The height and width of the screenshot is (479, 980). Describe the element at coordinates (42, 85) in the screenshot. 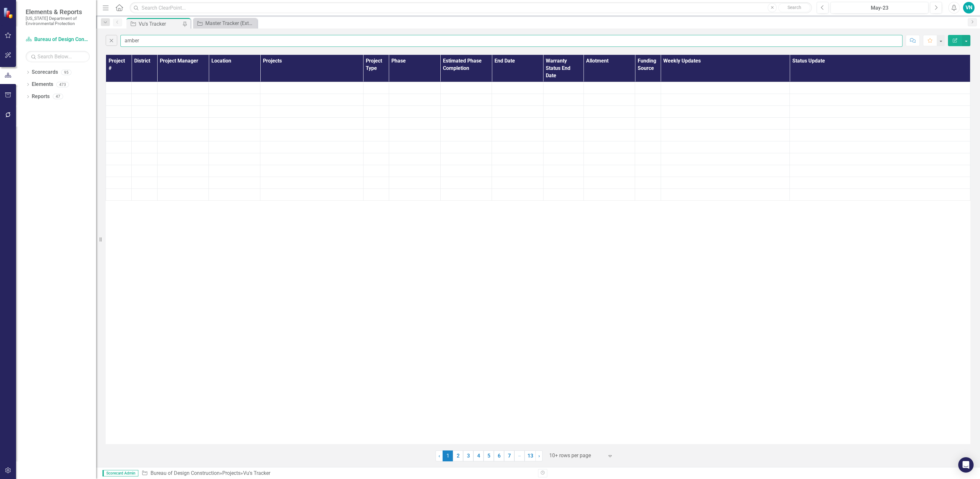

I see `a: Elements` at that location.